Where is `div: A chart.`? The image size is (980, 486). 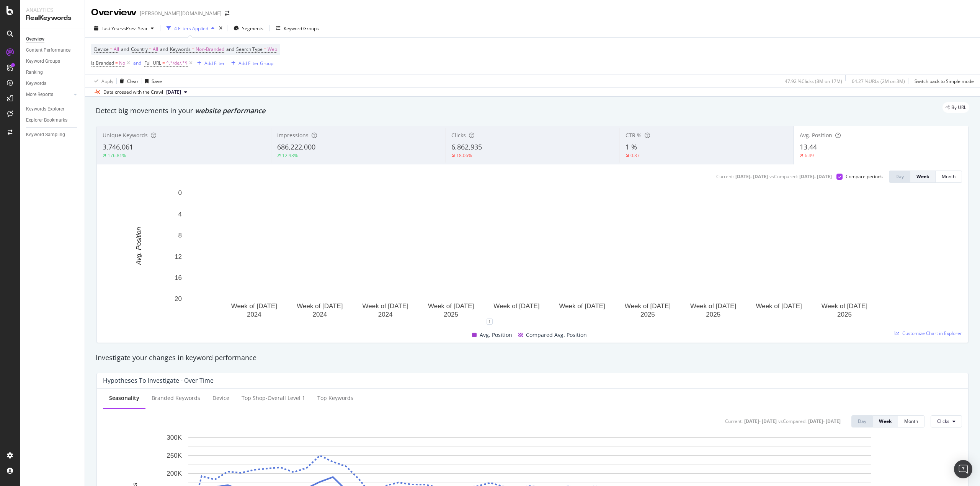 div: A chart. is located at coordinates (530, 255).